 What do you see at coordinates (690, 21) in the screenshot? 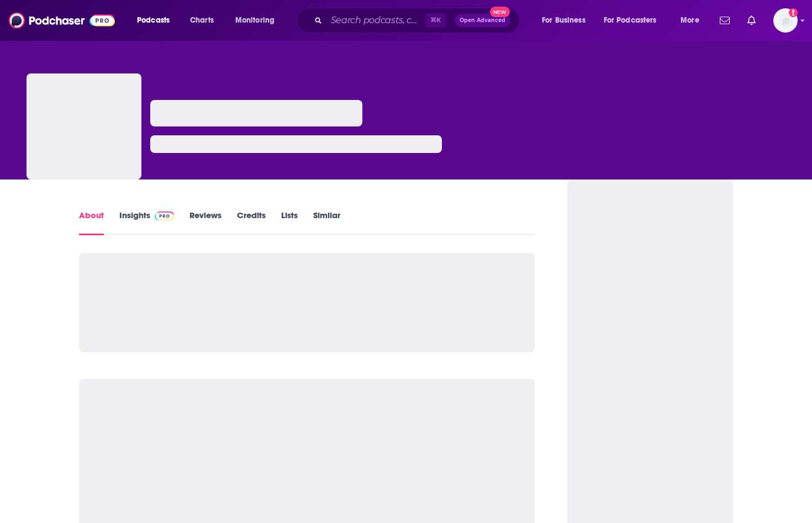
I see `span: More` at bounding box center [690, 21].